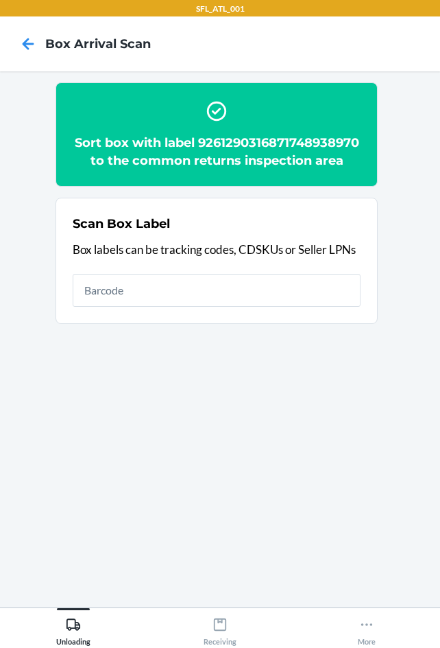 The width and height of the screenshot is (440, 648). Describe the element at coordinates (217, 152) in the screenshot. I see `h2: Sort box with label 9261290316871748938970 to the common returns inspection area` at that location.